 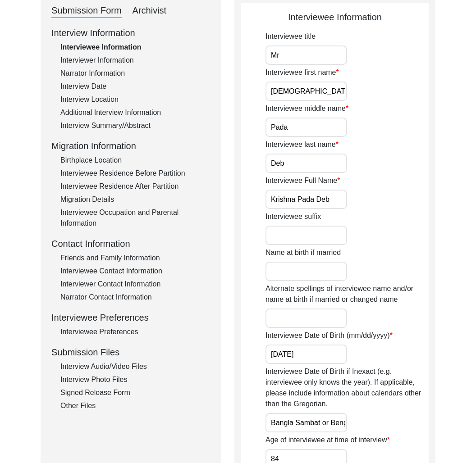 I want to click on div: Interview Location, so click(x=135, y=99).